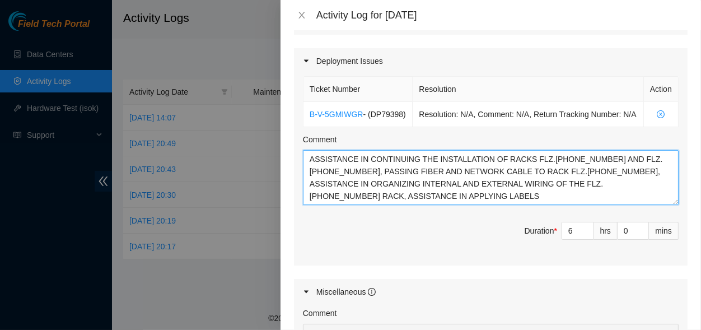 The image size is (701, 330). Describe the element at coordinates (491, 178) in the screenshot. I see `textarea: Comment` at that location.